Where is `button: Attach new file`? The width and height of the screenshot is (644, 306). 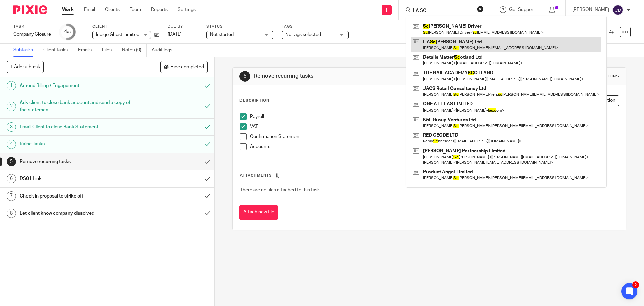 button: Attach new file is located at coordinates (259, 212).